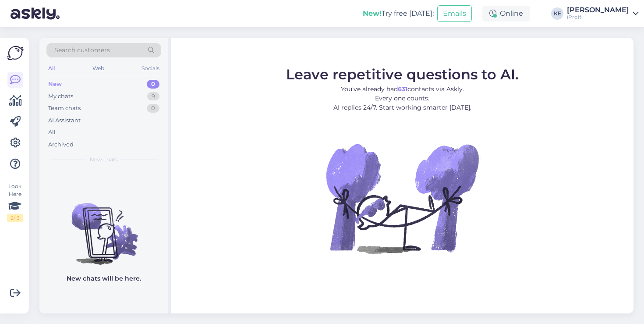 This screenshot has height=324, width=644. Describe the element at coordinates (61, 145) in the screenshot. I see `div: Archived` at that location.